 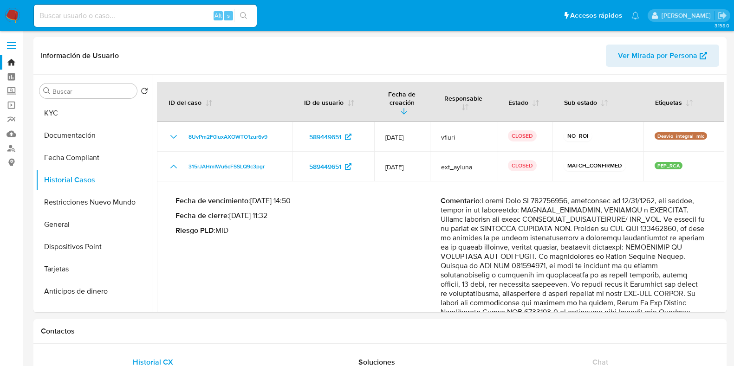 I want to click on button: Historial Casos, so click(x=94, y=180).